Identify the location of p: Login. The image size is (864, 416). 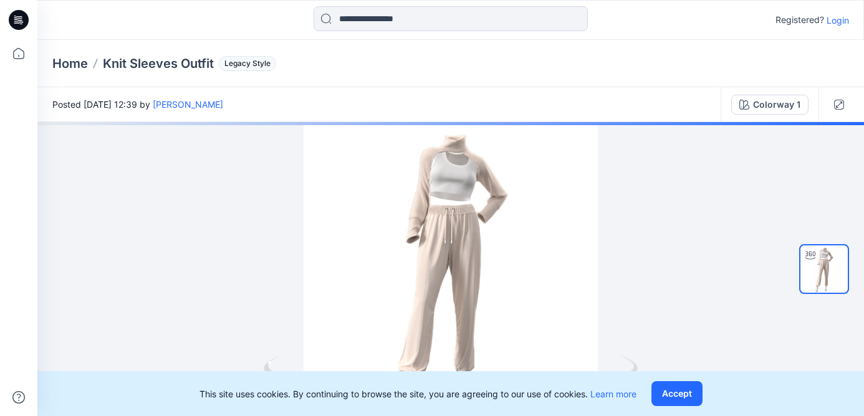
(837, 20).